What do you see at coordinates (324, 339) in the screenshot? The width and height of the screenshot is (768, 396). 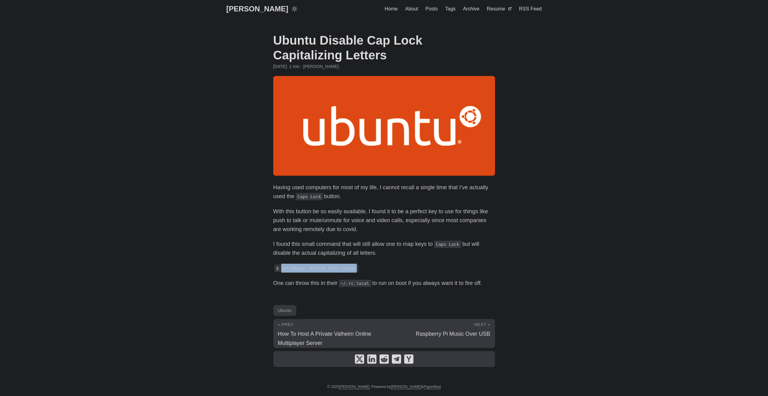 I see `span: How To Host A Private Valheim Online Multiplayer Server` at bounding box center [324, 339].